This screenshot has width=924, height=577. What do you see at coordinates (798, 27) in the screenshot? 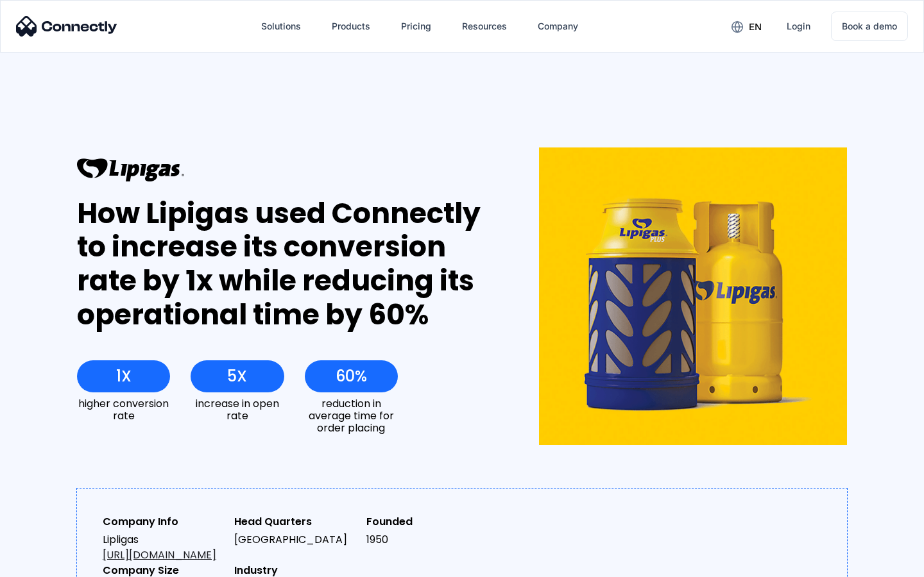
I see `div: Login` at bounding box center [798, 27].